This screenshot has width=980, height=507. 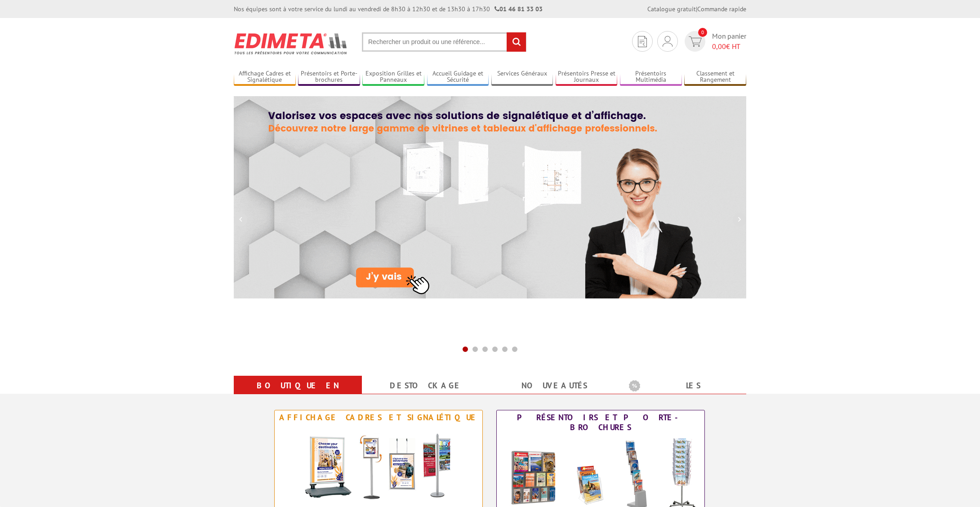 What do you see at coordinates (587, 77) in the screenshot?
I see `a: Présentoirs Presse et Journaux` at bounding box center [587, 77].